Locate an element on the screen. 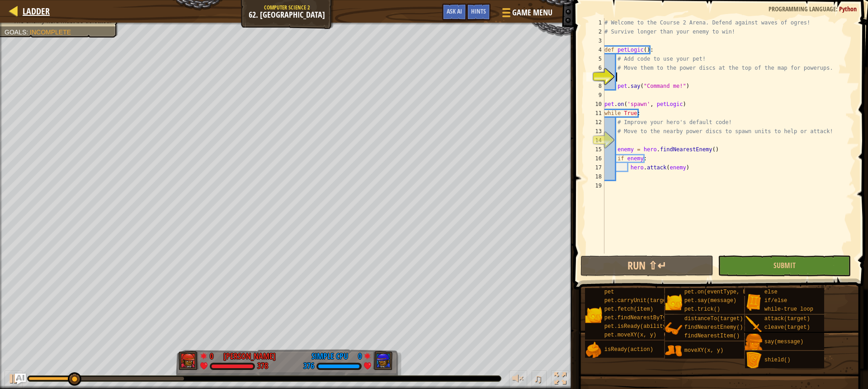 This screenshot has height=389, width=868. div: 1 is located at coordinates (595, 23).